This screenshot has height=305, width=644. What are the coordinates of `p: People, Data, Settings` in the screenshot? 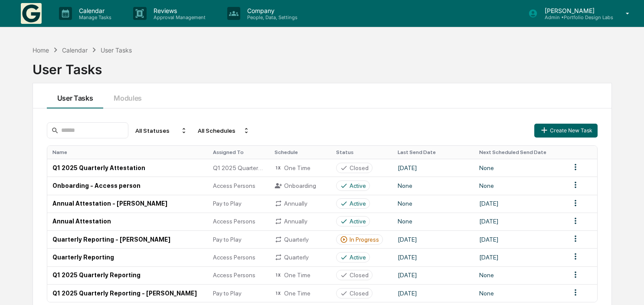 It's located at (271, 17).